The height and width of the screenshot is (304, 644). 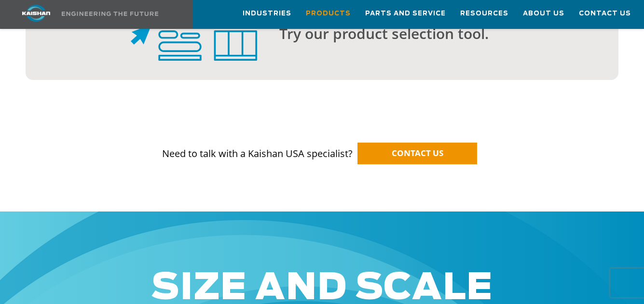 I want to click on a: Parts and Service, so click(x=405, y=14).